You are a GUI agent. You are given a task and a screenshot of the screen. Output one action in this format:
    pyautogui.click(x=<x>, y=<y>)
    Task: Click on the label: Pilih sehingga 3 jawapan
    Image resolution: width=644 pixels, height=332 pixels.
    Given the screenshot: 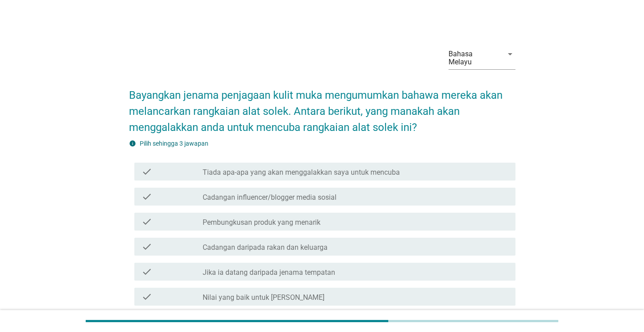 What is the action you would take?
    pyautogui.click(x=174, y=143)
    